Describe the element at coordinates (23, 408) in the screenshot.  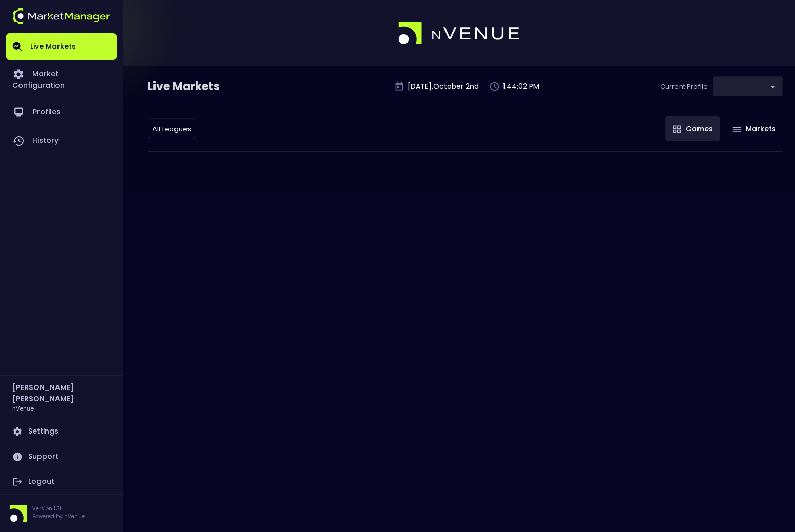
I see `h3: nVenue` at that location.